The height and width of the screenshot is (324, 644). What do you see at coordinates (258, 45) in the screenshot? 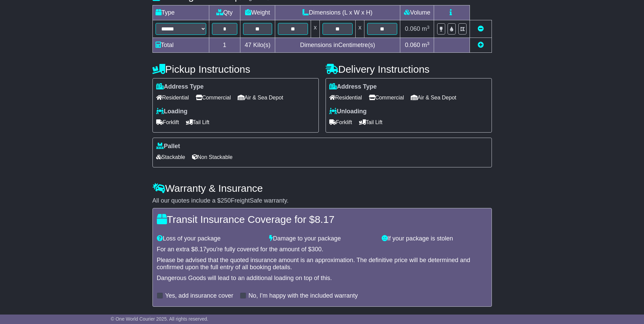
I see `td: Kilo(s)` at bounding box center [258, 45].